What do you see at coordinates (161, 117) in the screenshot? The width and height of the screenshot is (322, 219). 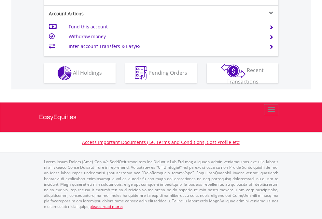 I see `div: EasyEquities` at bounding box center [161, 117].